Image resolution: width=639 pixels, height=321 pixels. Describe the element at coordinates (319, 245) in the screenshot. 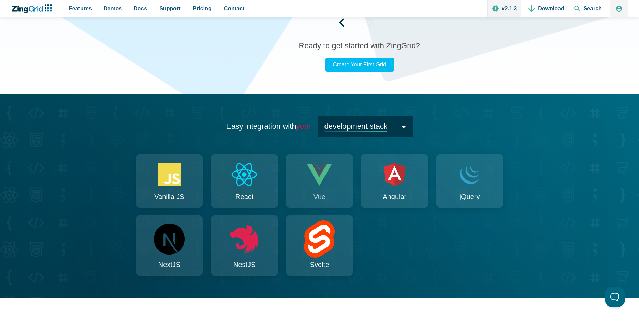

I see `a: Svelte` at that location.